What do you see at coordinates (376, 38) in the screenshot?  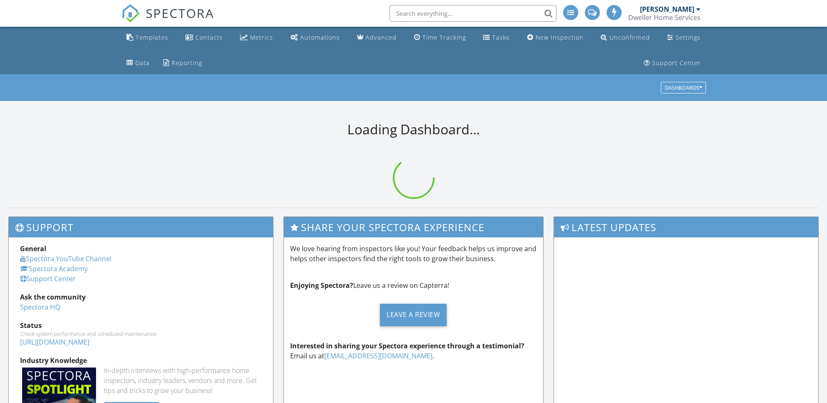 I see `a: Advanced` at bounding box center [376, 38].